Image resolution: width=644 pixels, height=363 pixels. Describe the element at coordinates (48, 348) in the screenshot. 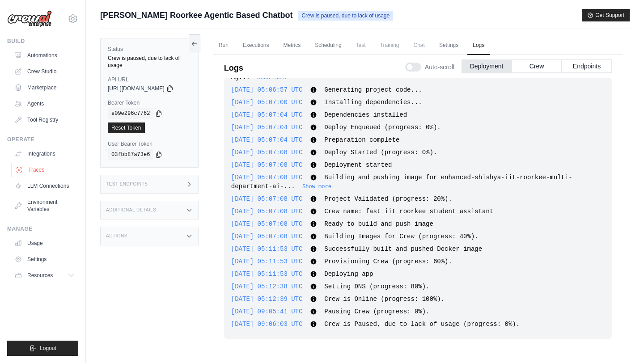

I see `span: Logout` at that location.